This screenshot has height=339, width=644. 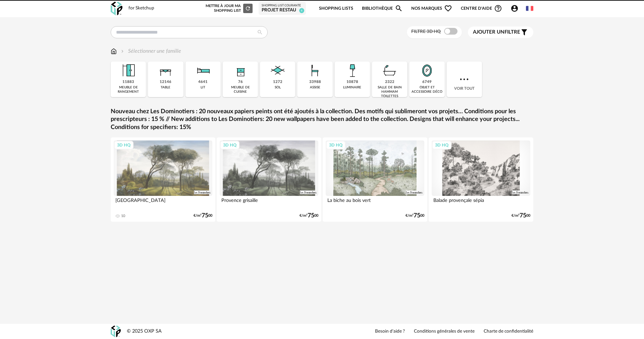 I want to click on a: 3D HQ Balade provençale sépia €/m²7500, so click(x=481, y=179).